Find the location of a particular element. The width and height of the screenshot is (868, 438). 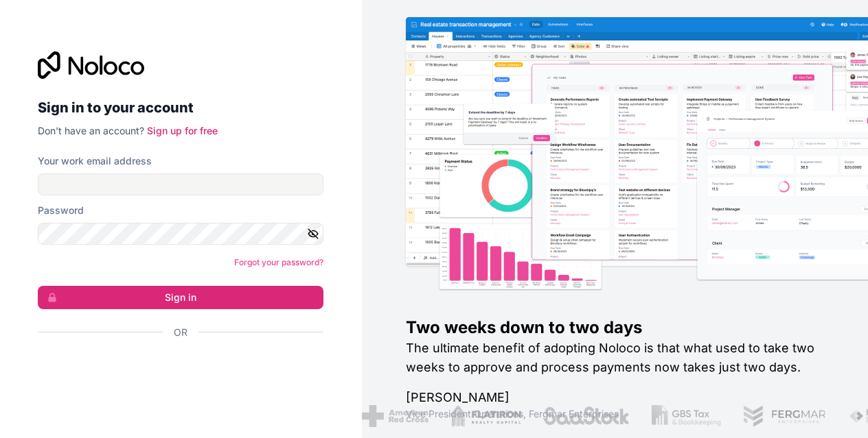

h2: The ultimate benefit of adopting Noloco is that what used to take two weeks to approve and proces... is located at coordinates (614, 358).